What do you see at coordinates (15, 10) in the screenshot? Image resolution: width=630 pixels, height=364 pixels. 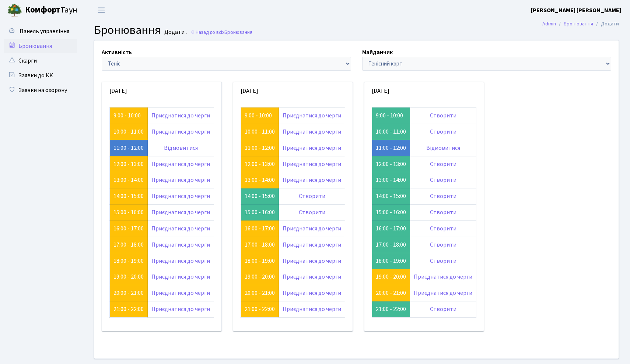 I see `img: logo.png` at bounding box center [15, 10].